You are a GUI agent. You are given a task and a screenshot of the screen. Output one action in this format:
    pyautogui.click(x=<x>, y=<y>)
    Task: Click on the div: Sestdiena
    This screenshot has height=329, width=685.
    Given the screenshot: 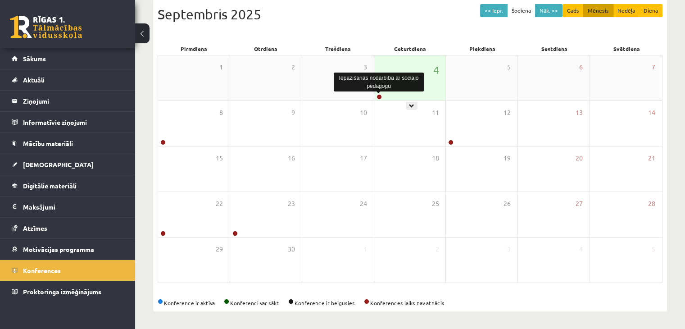 What is the action you would take?
    pyautogui.click(x=554, y=49)
    